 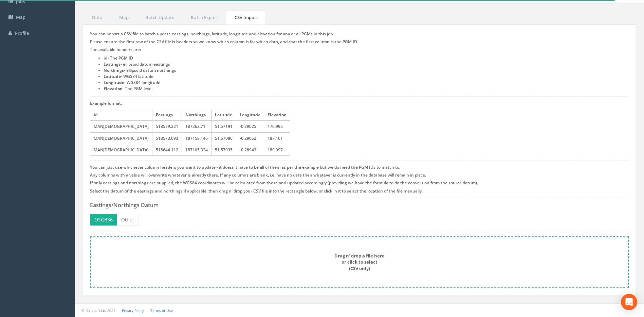 What do you see at coordinates (223, 127) in the screenshot?
I see `td: 51.57191` at bounding box center [223, 127].